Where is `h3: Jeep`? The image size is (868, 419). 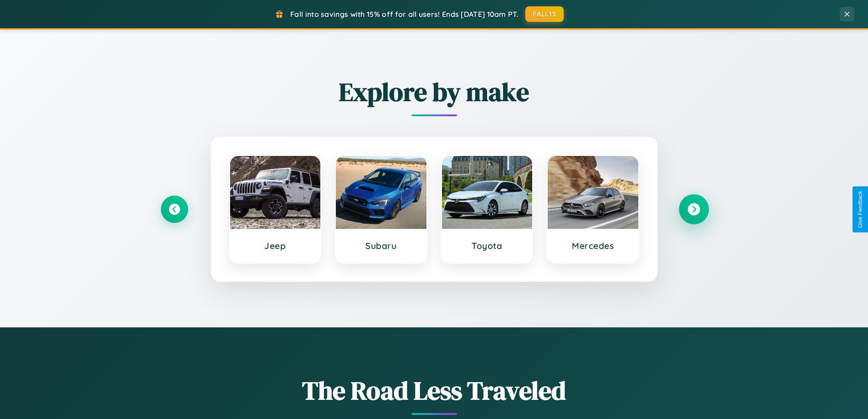 h3: Jeep is located at coordinates (275, 246).